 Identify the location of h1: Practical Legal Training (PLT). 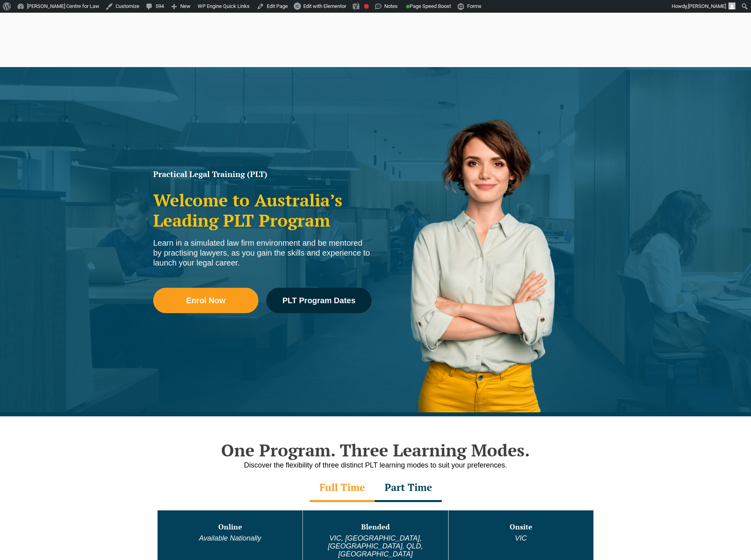
(262, 174).